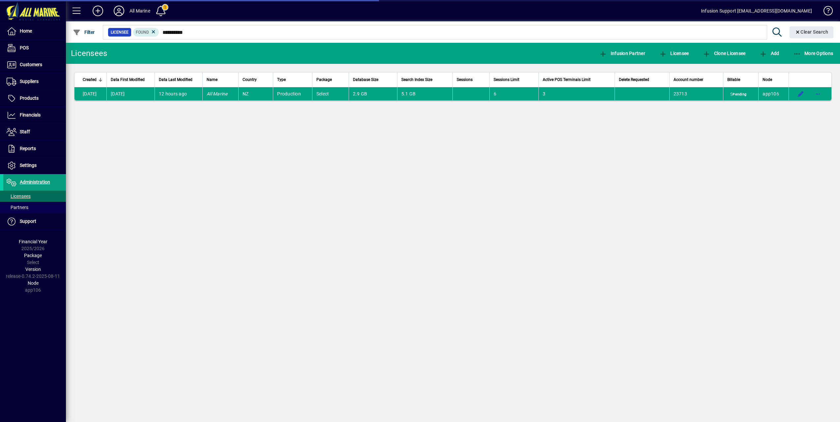 This screenshot has height=422, width=840. I want to click on span: Settings, so click(28, 165).